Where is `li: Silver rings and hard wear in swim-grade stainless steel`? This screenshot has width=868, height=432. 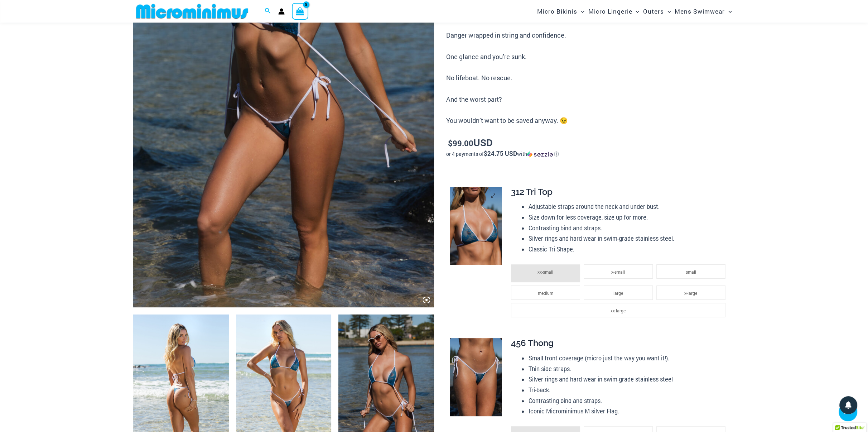 li: Silver rings and hard wear in swim-grade stainless steel is located at coordinates (628, 379).